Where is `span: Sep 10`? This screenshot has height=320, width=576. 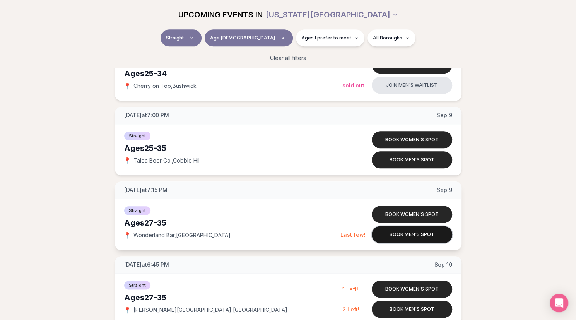
span: Sep 10 is located at coordinates (444, 265).